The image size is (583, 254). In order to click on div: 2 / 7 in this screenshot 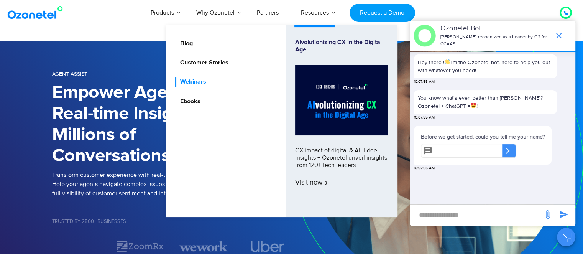, I will do `click(140, 246)`.